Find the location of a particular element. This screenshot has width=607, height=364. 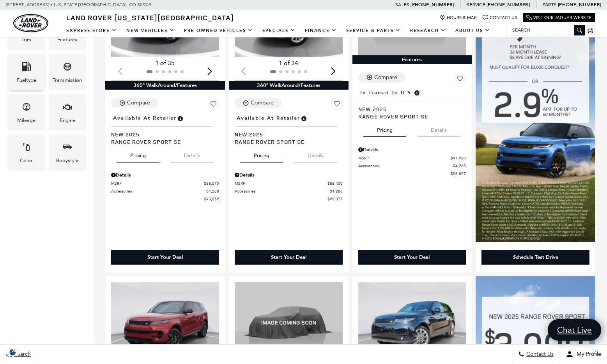

a: Hours & Map is located at coordinates (458, 18).